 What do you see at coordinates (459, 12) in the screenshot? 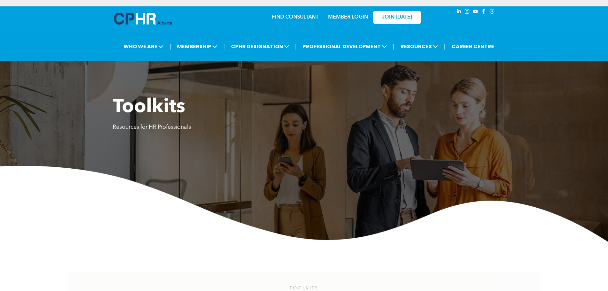
I see `a: linkedin` at bounding box center [459, 12].